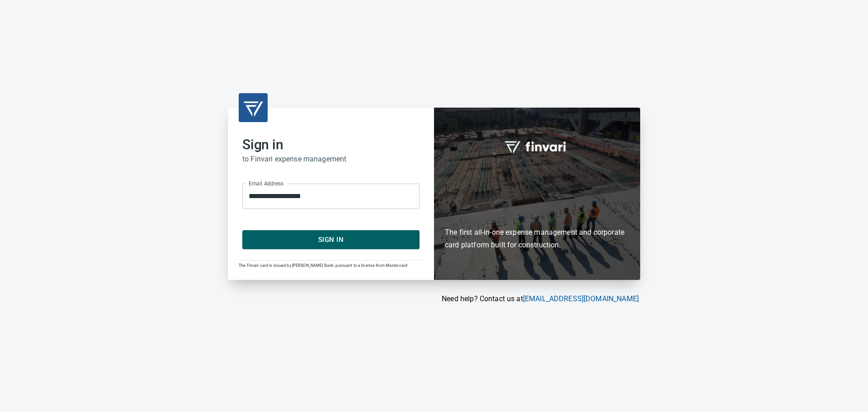 The image size is (868, 412). Describe the element at coordinates (537, 213) in the screenshot. I see `h6: The first all-in-one expense management and corporate card platform built for construction.` at that location.